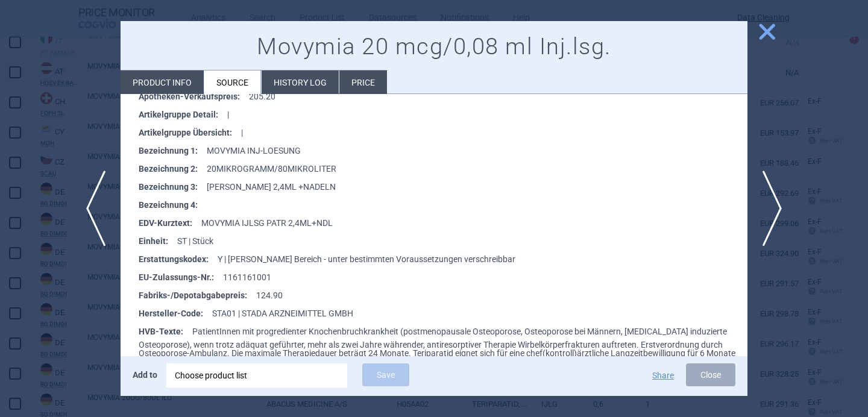 This screenshot has height=417, width=868. What do you see at coordinates (233, 82) in the screenshot?
I see `li: Source` at bounding box center [233, 82].